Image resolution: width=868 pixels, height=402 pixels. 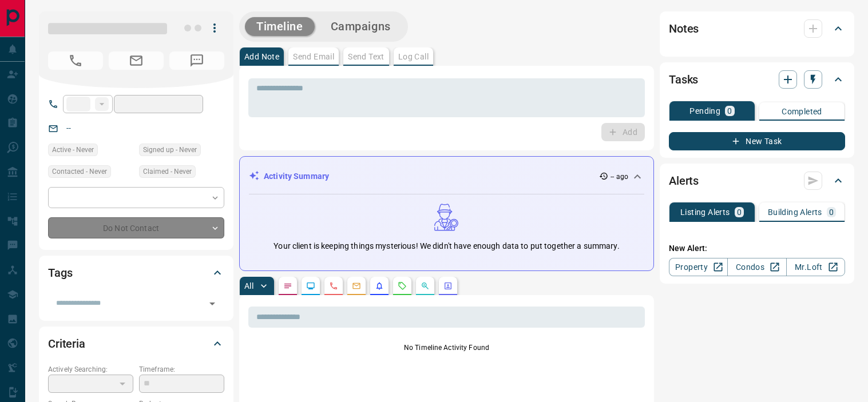 I want to click on span: No Email, so click(x=136, y=60).